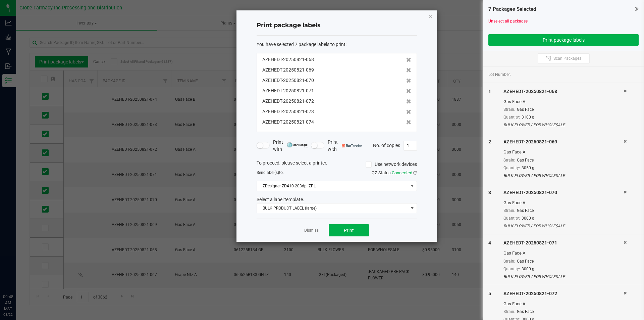 This screenshot has height=320, width=644. Describe the element at coordinates (272, 173) in the screenshot. I see `span: label(s)` at that location.